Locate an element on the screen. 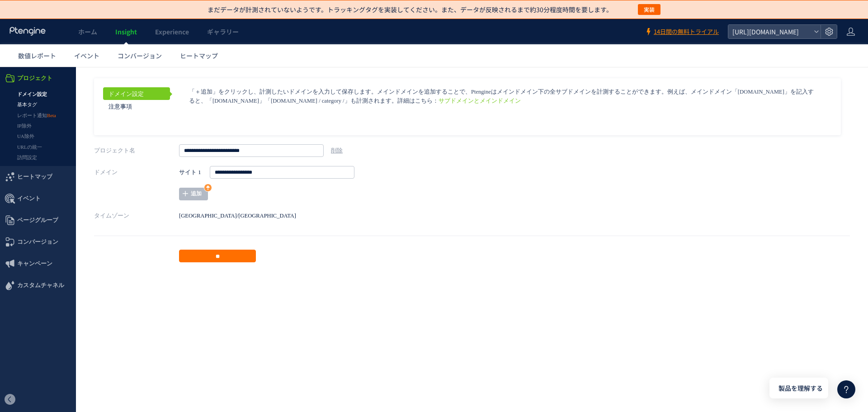 The width and height of the screenshot is (868, 412). label: プロジェクト名 is located at coordinates (137, 84).